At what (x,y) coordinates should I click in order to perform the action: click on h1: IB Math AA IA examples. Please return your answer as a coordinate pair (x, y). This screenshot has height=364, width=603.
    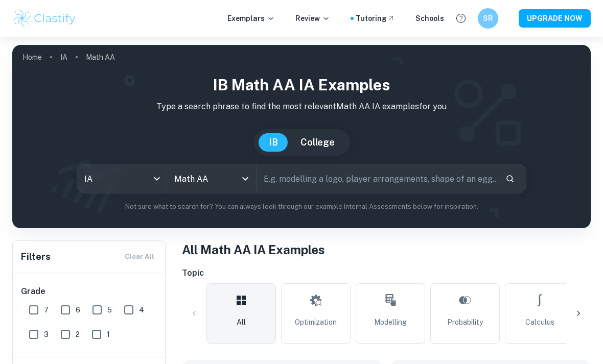
    Looking at the image, I should click on (301, 85).